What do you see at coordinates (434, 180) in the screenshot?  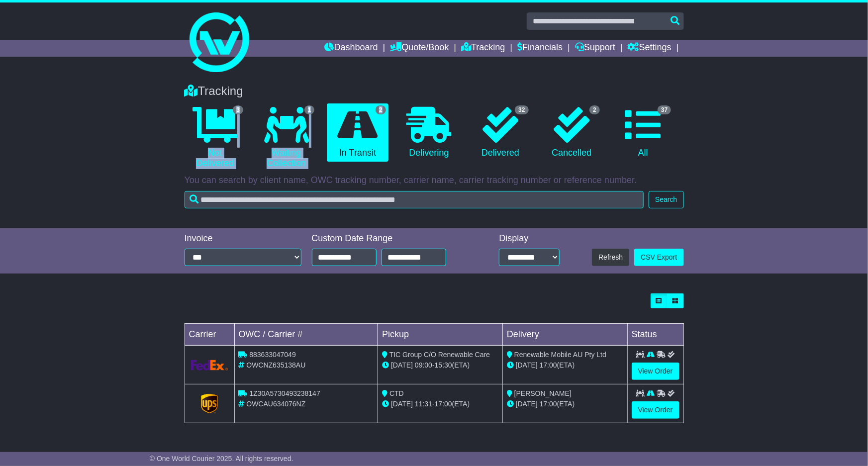 I see `p: You can search by client name, OWC tracking number, carrier name, carrier tracking number or refe...` at bounding box center [434, 180].